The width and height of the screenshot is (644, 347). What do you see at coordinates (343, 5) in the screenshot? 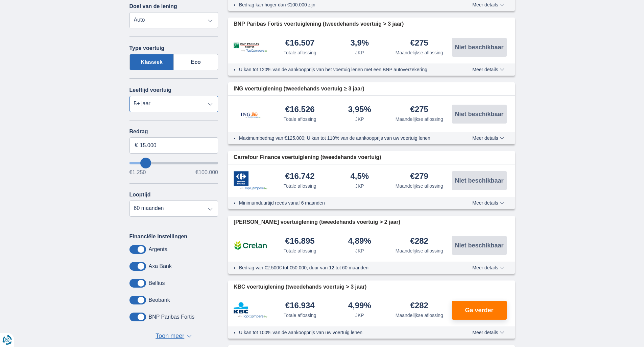
I see `li: Bedrag kan hoger dan €100.000 zijn` at bounding box center [343, 5].